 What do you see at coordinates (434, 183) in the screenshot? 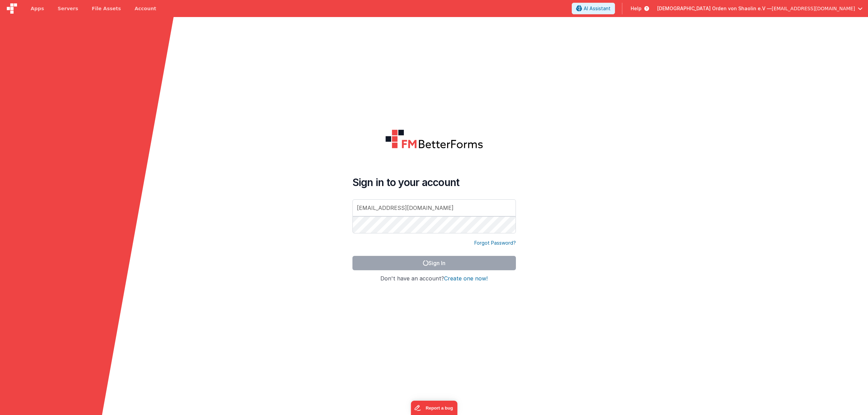
I see `h4: Sign in to your account` at bounding box center [434, 183].